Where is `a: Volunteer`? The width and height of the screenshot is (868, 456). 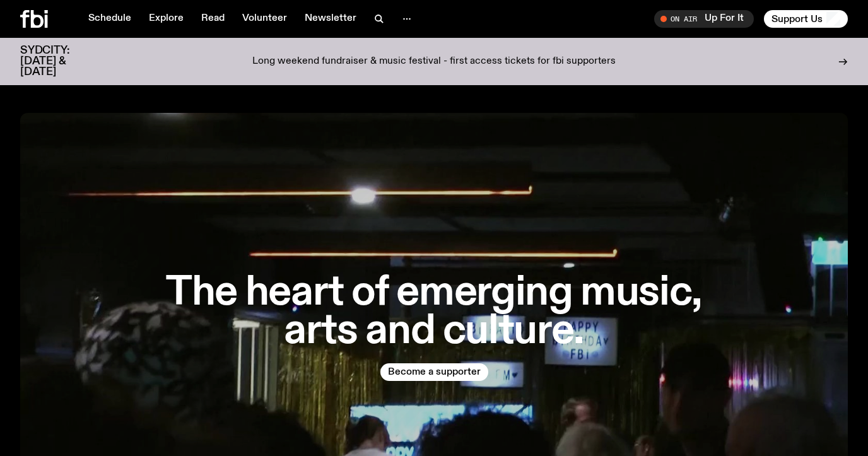
a: Volunteer is located at coordinates (264, 19).